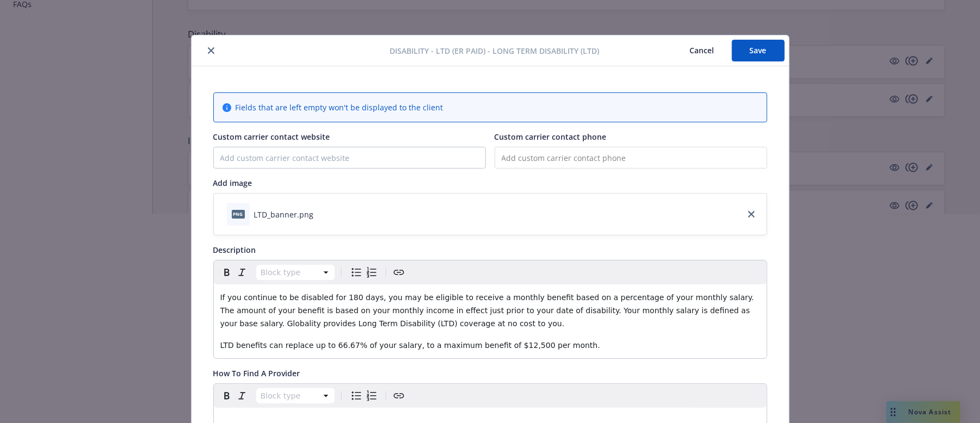 This screenshot has width=980, height=423. What do you see at coordinates (323, 214) in the screenshot?
I see `button: download file` at bounding box center [323, 214].